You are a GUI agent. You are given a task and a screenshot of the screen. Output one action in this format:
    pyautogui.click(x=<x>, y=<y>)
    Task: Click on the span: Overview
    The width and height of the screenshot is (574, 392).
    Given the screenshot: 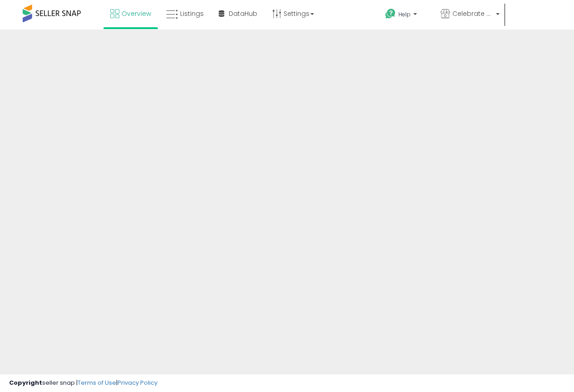 What is the action you would take?
    pyautogui.click(x=136, y=14)
    